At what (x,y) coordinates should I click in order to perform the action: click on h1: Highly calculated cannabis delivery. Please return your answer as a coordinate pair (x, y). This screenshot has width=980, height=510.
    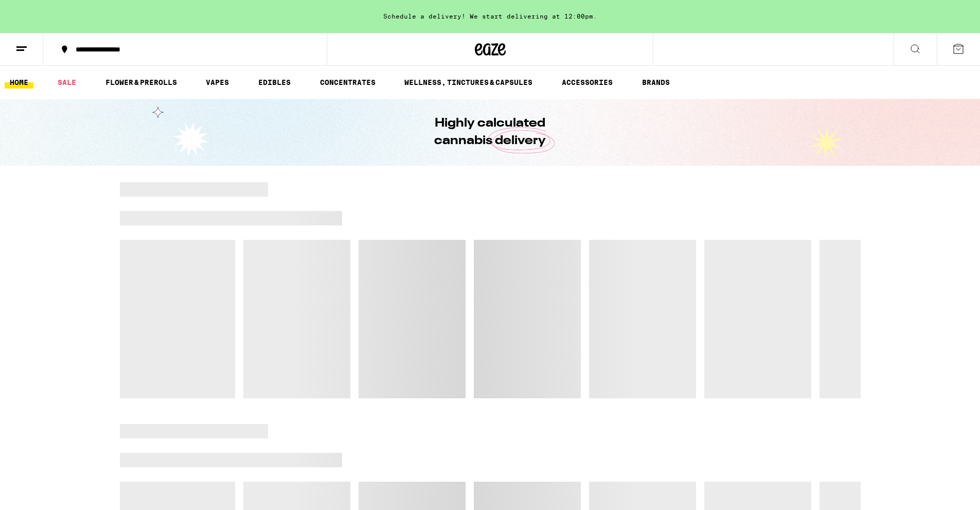
    Looking at the image, I should click on (490, 132).